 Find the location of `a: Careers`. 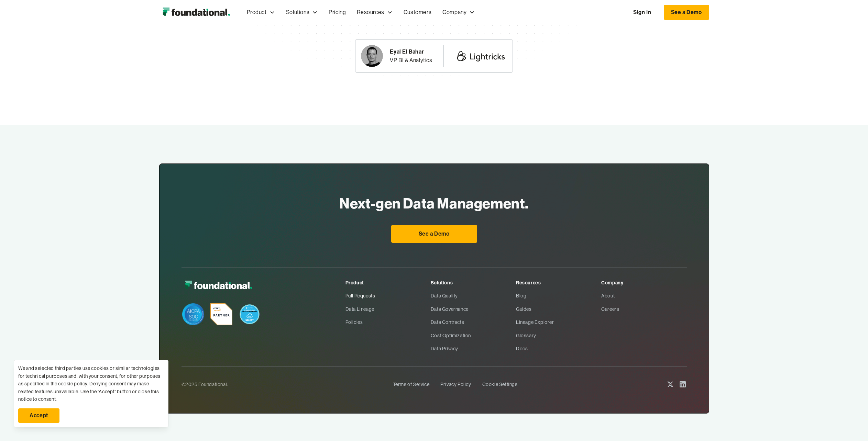

a: Careers is located at coordinates (644, 309).